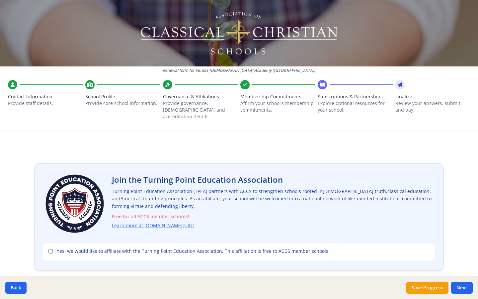  What do you see at coordinates (277, 97) in the screenshot?
I see `span: Membership Commitments` at bounding box center [277, 97].